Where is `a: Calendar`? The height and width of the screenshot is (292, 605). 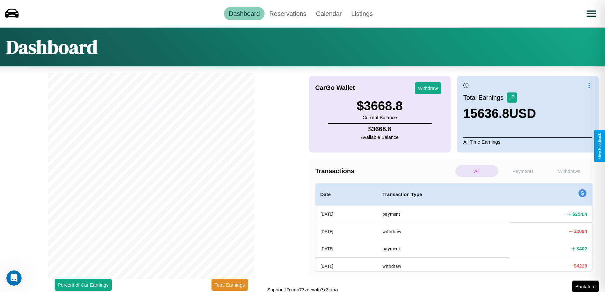 a: Calendar is located at coordinates (329, 14).